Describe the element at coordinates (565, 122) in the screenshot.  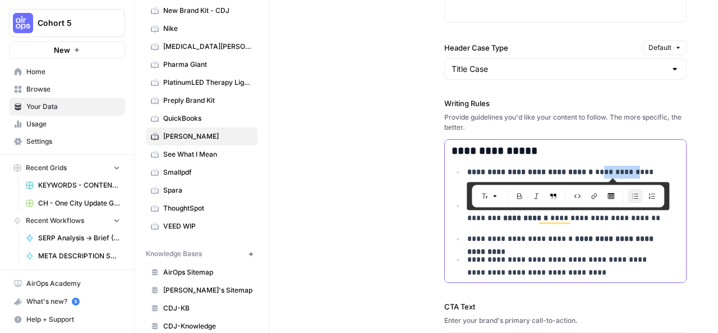
I see `div: Provide guidelines you'd like your content to follow. The more specific, the better.` at that location.